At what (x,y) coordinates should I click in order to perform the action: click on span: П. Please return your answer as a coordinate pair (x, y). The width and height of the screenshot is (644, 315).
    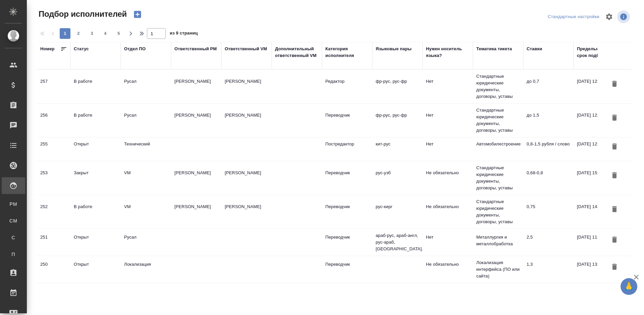
    Looking at the image, I should click on (14, 255).